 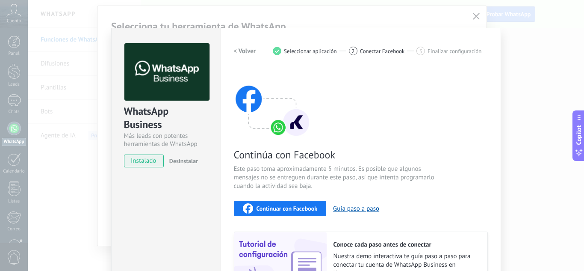 What do you see at coordinates (406, 244) in the screenshot?
I see `h2: Conoce cada paso antes de conectar` at bounding box center [406, 244].